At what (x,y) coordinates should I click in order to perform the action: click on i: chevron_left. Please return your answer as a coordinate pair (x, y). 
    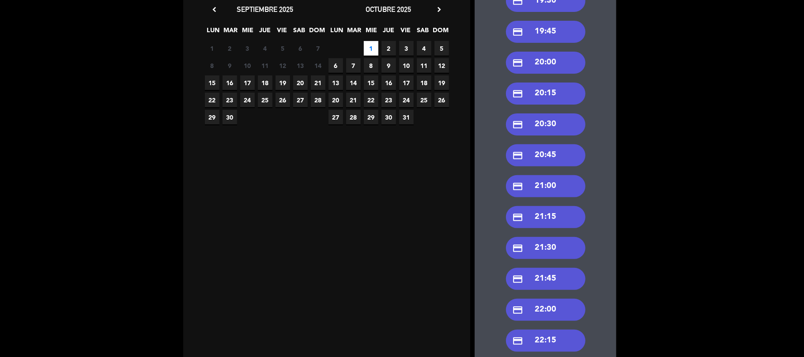
    Looking at the image, I should click on (214, 9).